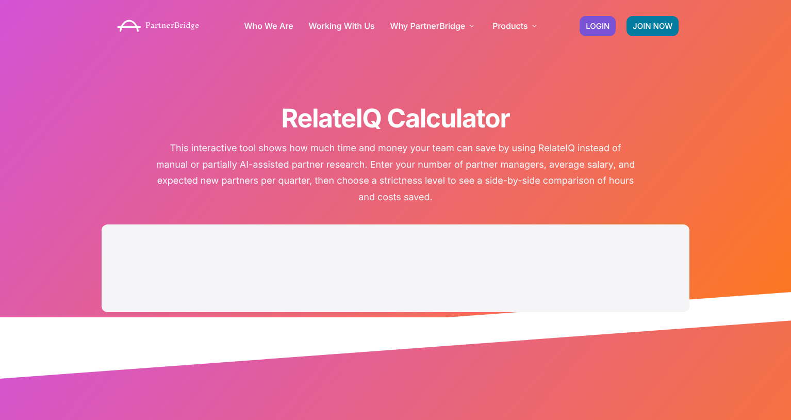 This screenshot has height=420, width=791. I want to click on a: JOIN NOW, so click(653, 26).